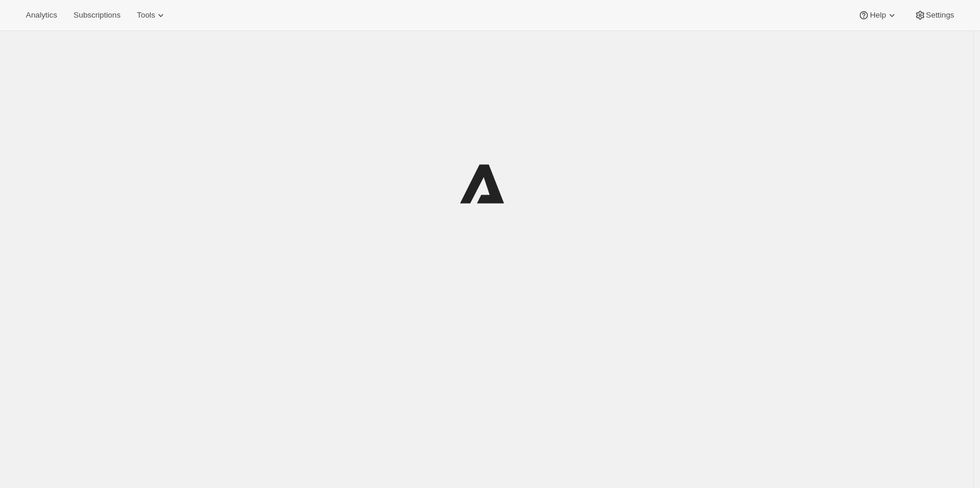  I want to click on span: Tools, so click(145, 15).